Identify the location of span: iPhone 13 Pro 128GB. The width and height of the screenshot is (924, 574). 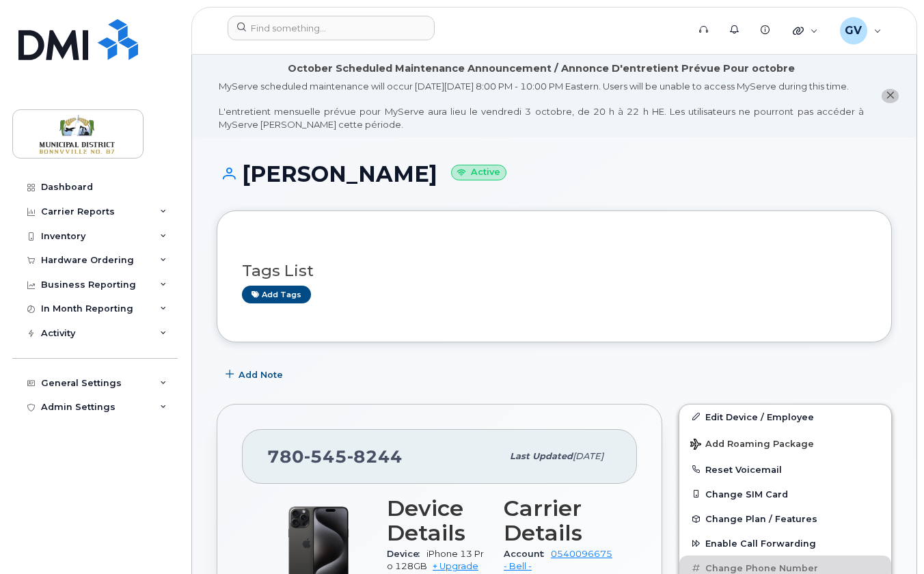
(435, 559).